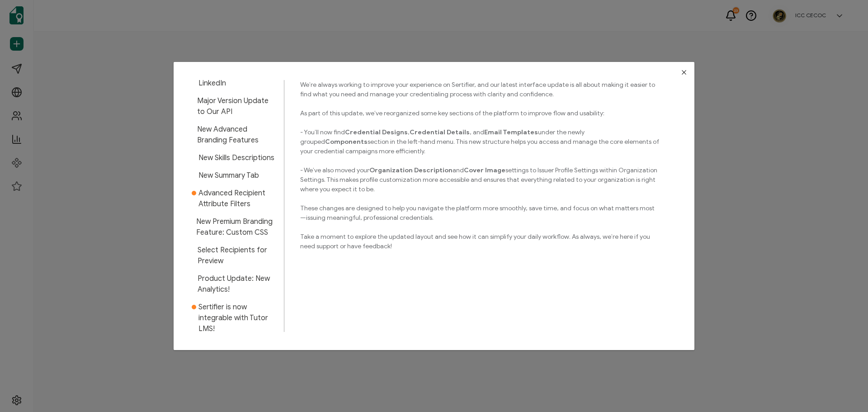  Describe the element at coordinates (434, 206) in the screenshot. I see `div: dialog` at that location.